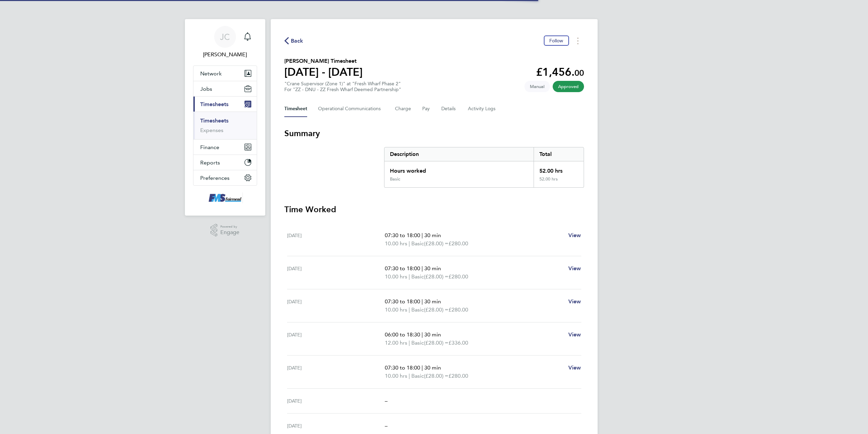  Describe the element at coordinates (212, 130) in the screenshot. I see `a: Expenses` at that location.